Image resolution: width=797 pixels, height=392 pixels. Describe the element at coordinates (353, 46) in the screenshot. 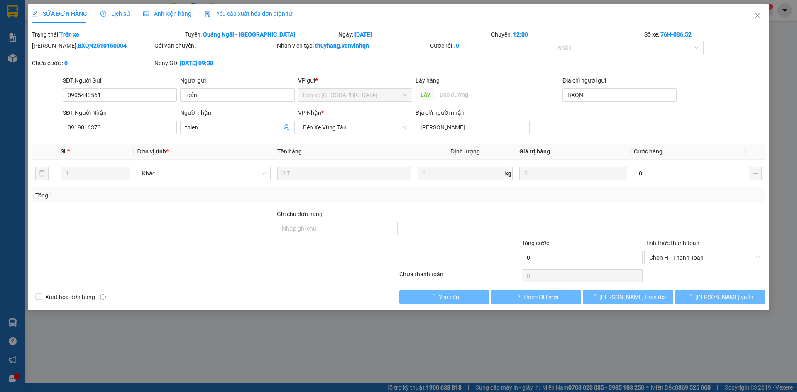

I see `div: Nhân viên tạo:` at that location.